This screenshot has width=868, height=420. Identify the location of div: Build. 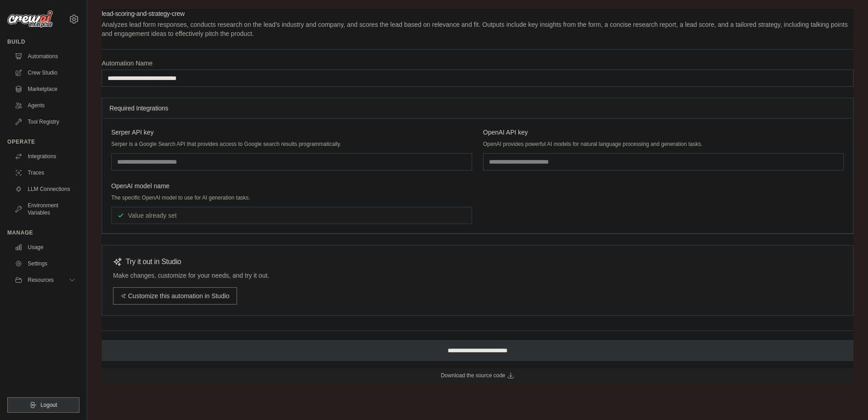
(43, 42).